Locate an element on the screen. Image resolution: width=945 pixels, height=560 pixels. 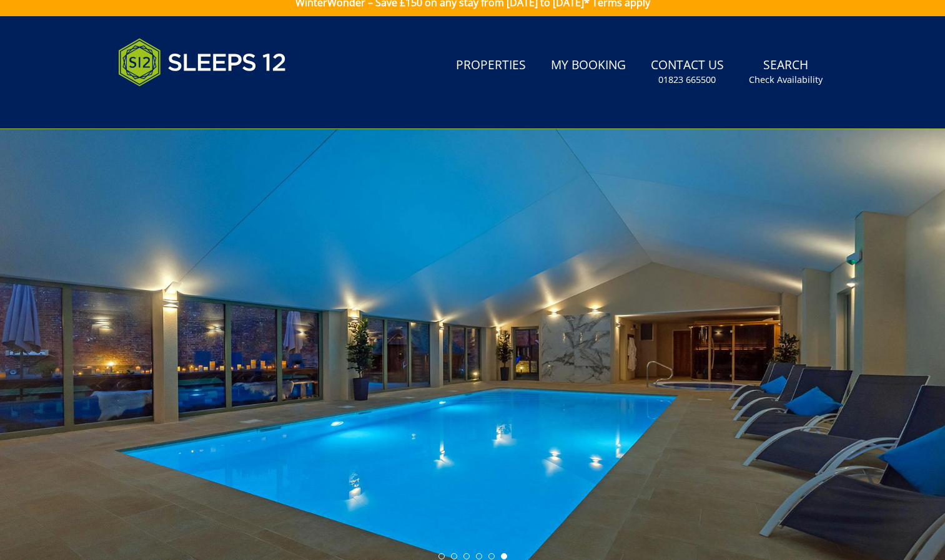
a: SearchCheck Availability is located at coordinates (785, 72).